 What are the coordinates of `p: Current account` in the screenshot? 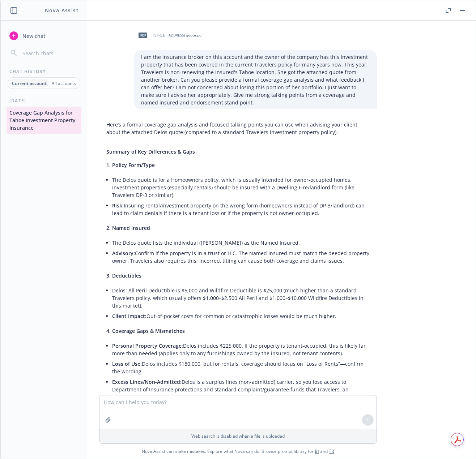 It's located at (29, 83).